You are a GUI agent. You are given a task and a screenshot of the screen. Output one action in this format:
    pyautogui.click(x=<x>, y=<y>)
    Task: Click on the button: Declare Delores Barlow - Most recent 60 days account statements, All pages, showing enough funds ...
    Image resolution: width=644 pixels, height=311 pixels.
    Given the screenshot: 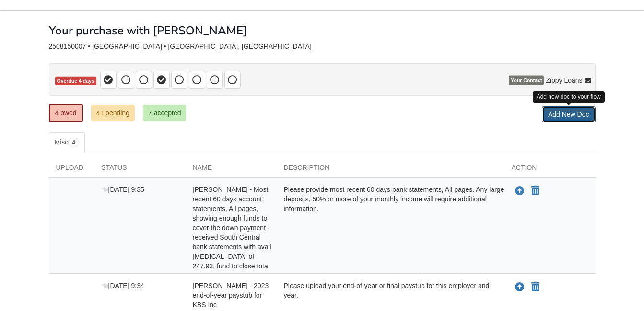 What is the action you would take?
    pyautogui.click(x=535, y=191)
    